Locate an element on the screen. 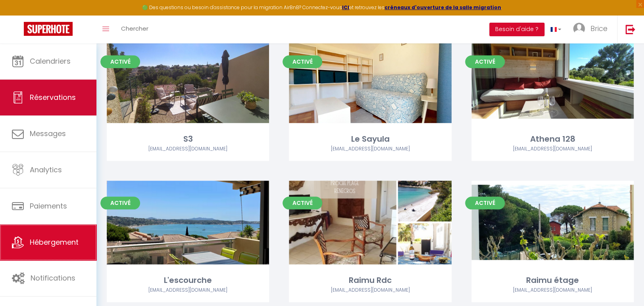 The width and height of the screenshot is (644, 306). button: Besoin d'aide ? is located at coordinates (516, 30).